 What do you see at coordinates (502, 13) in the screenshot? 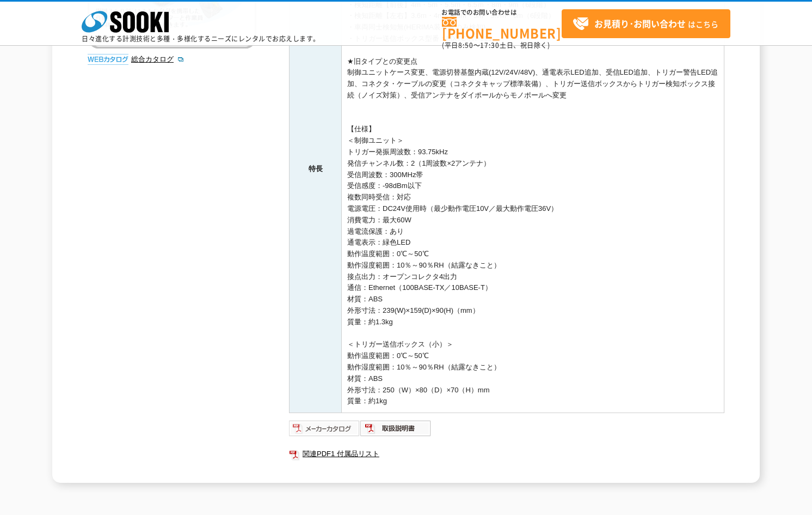
I see `span: お電話でのお問い合わせは` at bounding box center [502, 13].